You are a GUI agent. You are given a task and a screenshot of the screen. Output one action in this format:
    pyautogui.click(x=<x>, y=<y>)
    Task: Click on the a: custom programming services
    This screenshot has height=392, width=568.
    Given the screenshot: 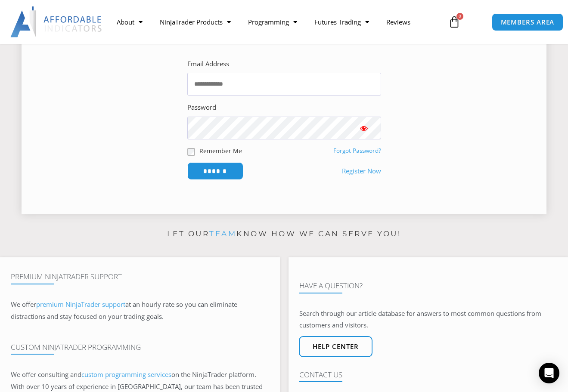 What is the action you would take?
    pyautogui.click(x=126, y=374)
    